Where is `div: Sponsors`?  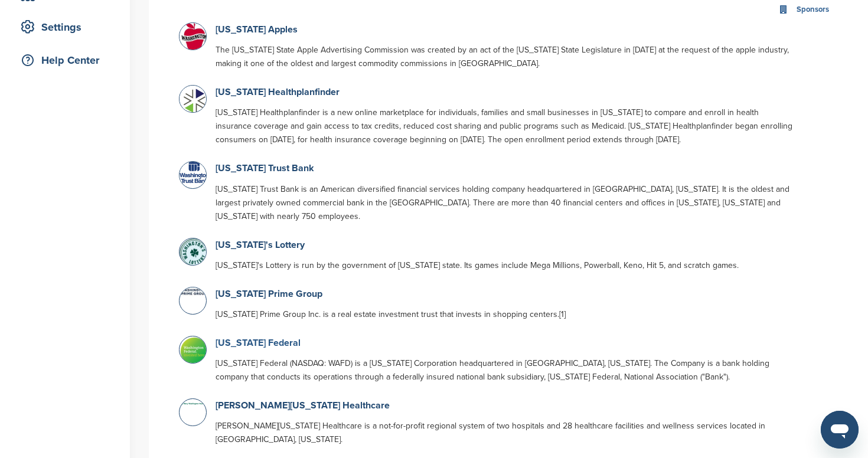
div: Sponsors is located at coordinates (812, 10).